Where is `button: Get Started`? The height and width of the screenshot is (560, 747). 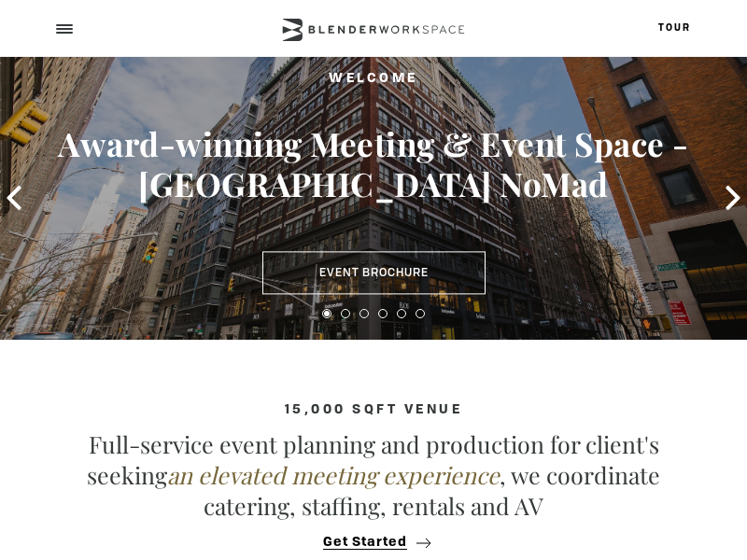
button: Get Started is located at coordinates (374, 543).